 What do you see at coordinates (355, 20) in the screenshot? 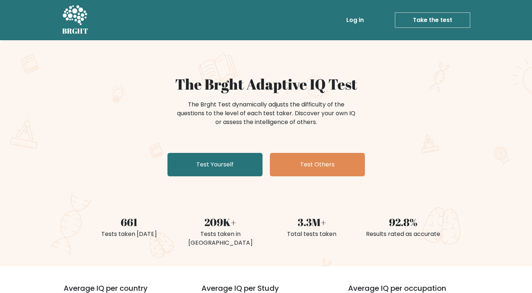
I see `a: Log in` at bounding box center [355, 20].